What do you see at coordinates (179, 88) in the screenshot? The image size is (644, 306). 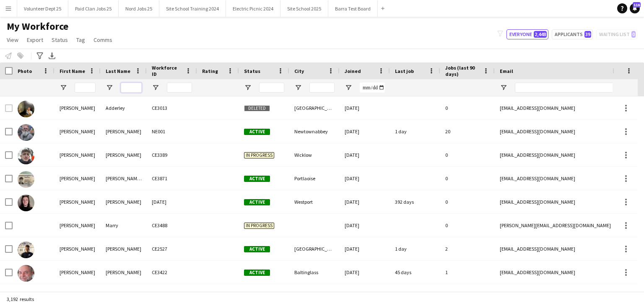 I see `input: Workforce ID Filter Input` at bounding box center [179, 88].